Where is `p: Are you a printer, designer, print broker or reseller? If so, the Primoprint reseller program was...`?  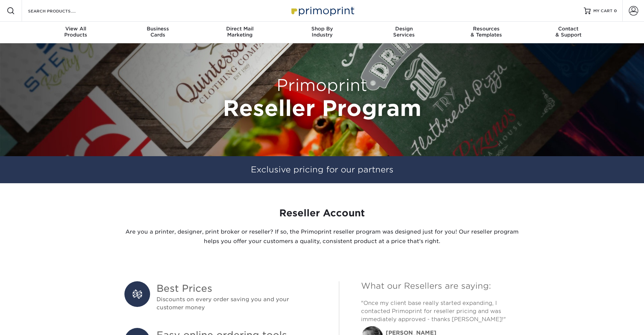
p: Are you a printer, designer, print broker or reseller? If so, the Primoprint reseller program was... is located at coordinates (322, 237).